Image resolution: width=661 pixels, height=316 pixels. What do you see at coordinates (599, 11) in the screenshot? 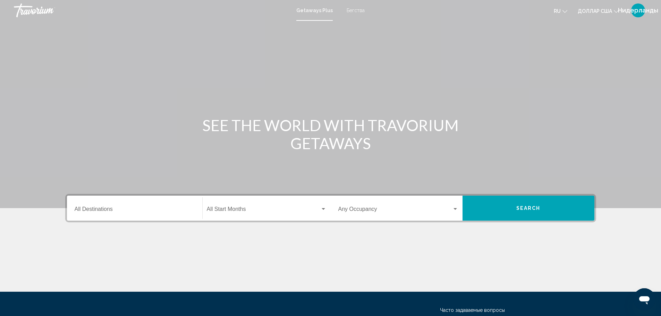
I see `button: Изменить валюту` at bounding box center [599, 11].